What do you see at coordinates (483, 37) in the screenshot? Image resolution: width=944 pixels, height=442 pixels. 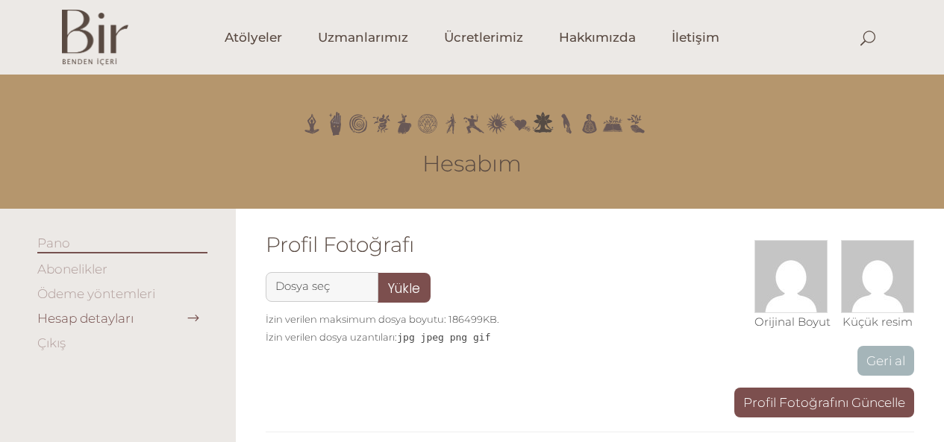 I see `span: Ücretlerimiz` at bounding box center [483, 37].